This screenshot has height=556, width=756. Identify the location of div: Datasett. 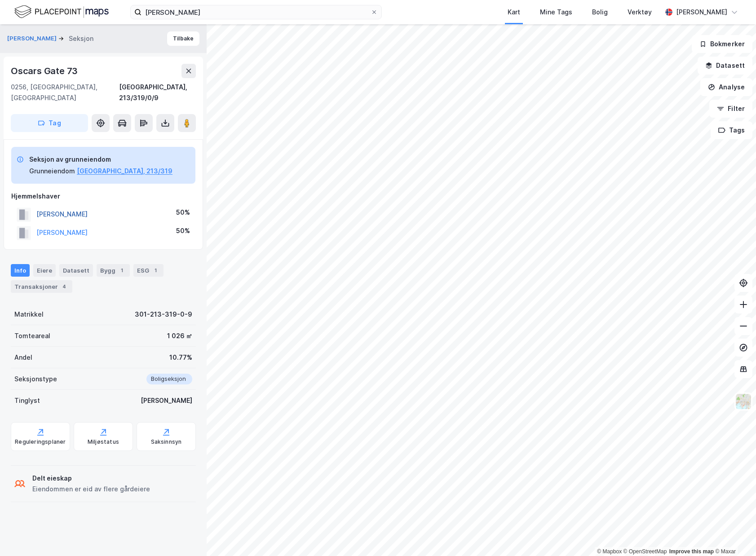
(76, 271).